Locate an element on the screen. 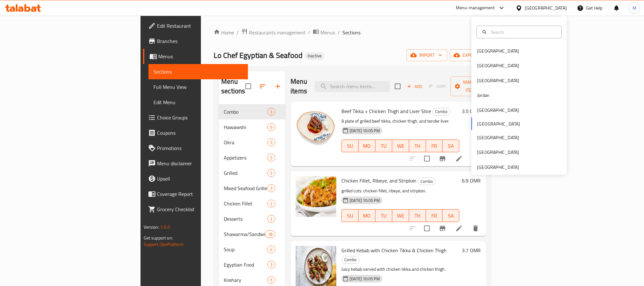  span: Select section is located at coordinates (397, 86).